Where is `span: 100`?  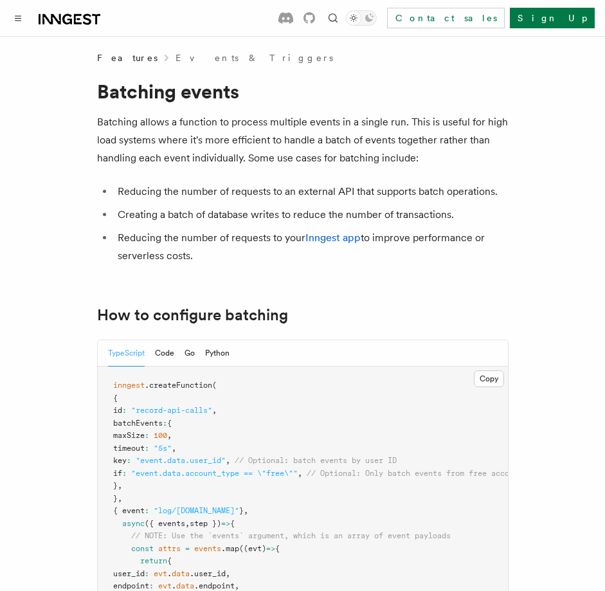 span: 100 is located at coordinates (160, 435).